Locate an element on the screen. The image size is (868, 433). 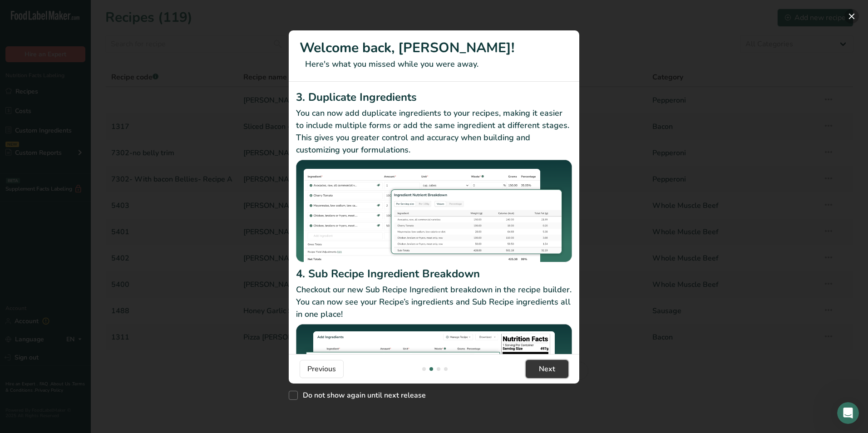
button: Next is located at coordinates (547, 369).